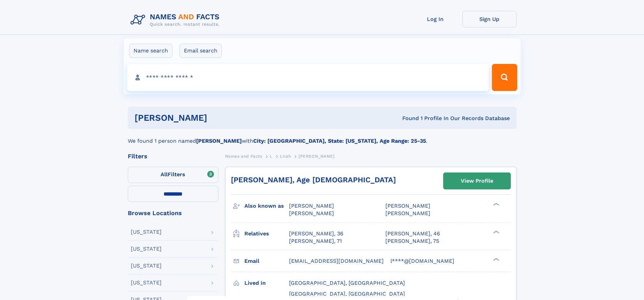 The image size is (644, 300). Describe the element at coordinates (244, 156) in the screenshot. I see `a: Names and Facts` at that location.